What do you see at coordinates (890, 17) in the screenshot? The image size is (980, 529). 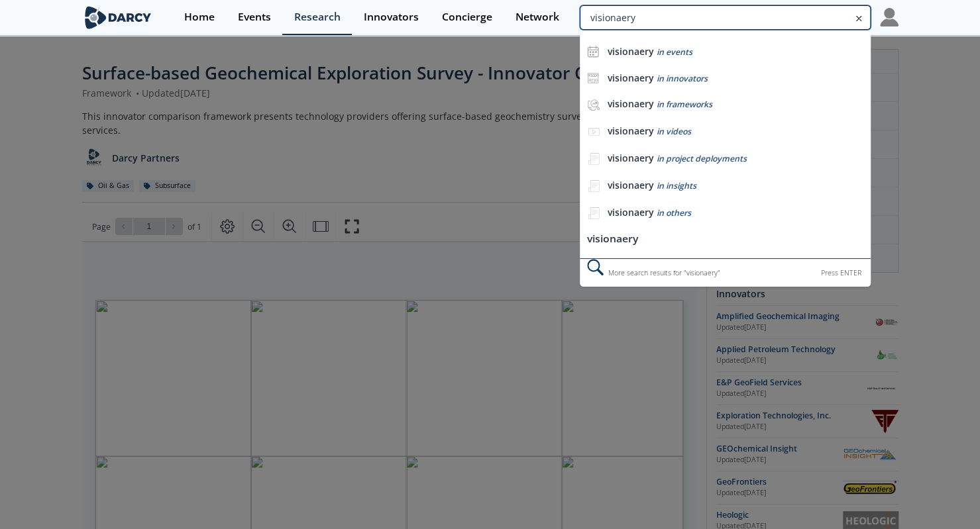 I see `img: Profile` at bounding box center [890, 17].